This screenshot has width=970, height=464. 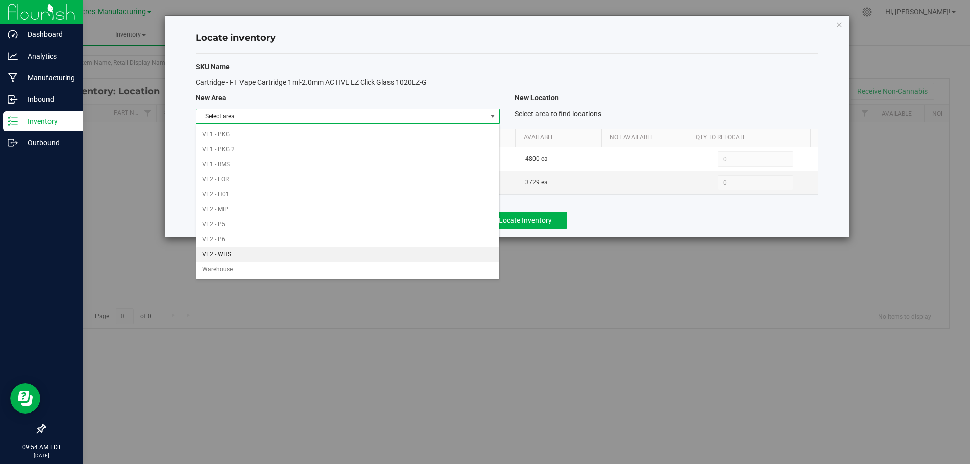 I want to click on span: 4800 ea, so click(x=537, y=159).